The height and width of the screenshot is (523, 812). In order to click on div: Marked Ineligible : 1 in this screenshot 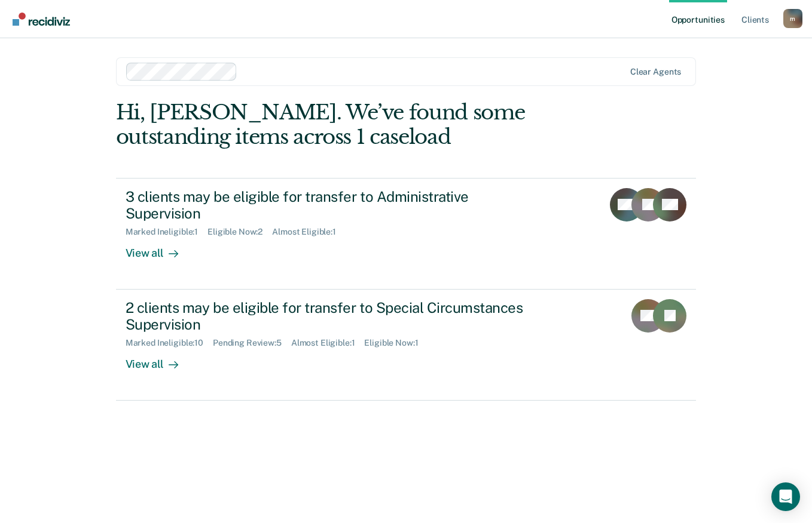, I will do `click(166, 232)`.